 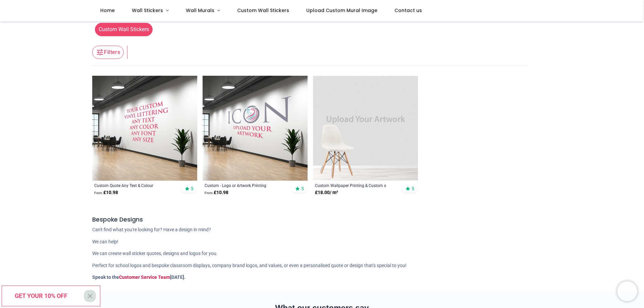 I want to click on span: Home, so click(x=107, y=10).